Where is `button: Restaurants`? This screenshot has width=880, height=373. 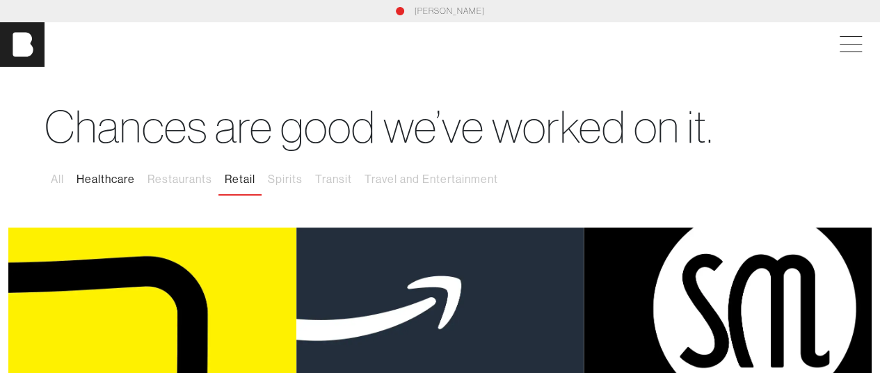 button: Restaurants is located at coordinates (179, 179).